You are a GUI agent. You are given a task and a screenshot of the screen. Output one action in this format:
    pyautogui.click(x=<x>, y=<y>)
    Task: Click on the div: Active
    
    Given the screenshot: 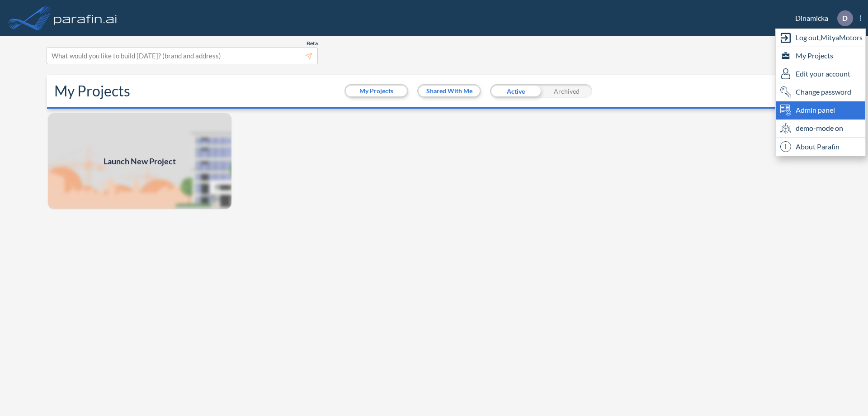 What is the action you would take?
    pyautogui.click(x=516, y=91)
    